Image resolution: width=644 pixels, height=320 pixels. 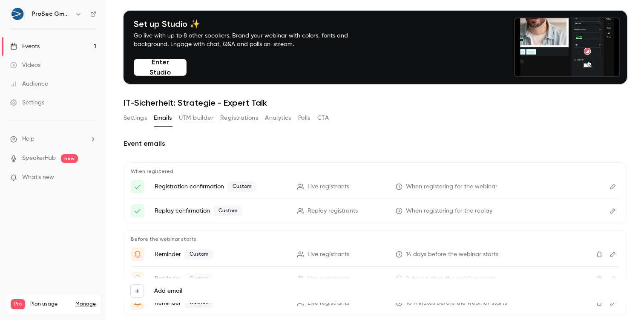 What do you see at coordinates (221, 186) in the screenshot?
I see `p: Registration confirmation` at bounding box center [221, 186].